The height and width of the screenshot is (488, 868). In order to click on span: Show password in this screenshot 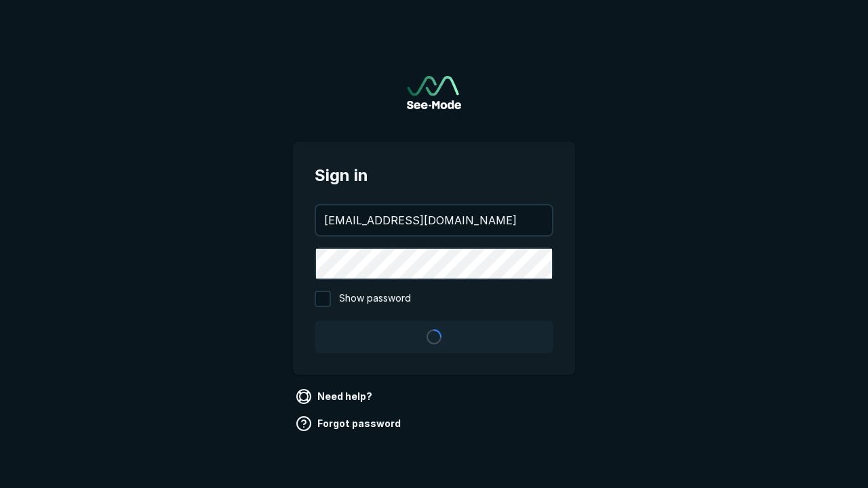, I will do `click(375, 299)`.